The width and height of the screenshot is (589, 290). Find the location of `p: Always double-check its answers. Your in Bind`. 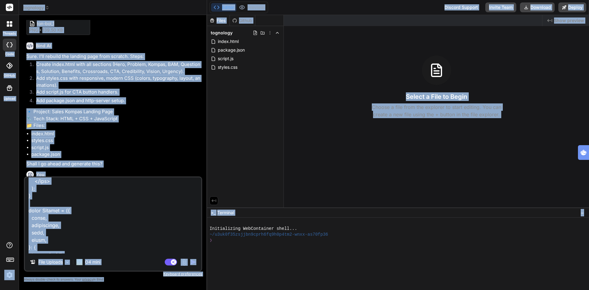

p: Always double-check its answers. Your in Bind is located at coordinates (113, 279).